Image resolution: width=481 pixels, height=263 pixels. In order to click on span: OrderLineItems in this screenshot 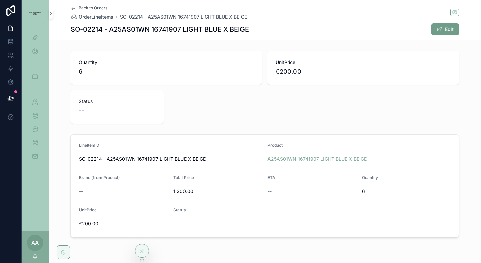, I will do `click(96, 17)`.